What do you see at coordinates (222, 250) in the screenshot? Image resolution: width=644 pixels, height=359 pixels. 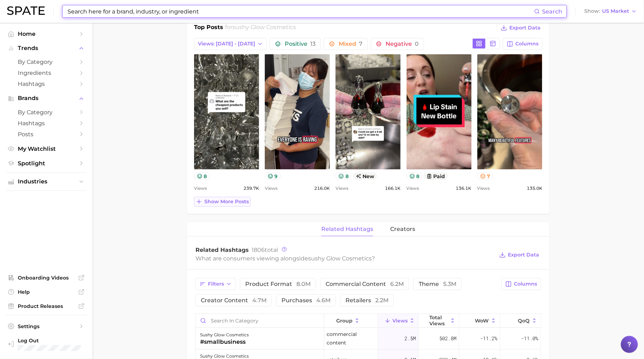 I see `span: Related Hashtags` at bounding box center [222, 250].